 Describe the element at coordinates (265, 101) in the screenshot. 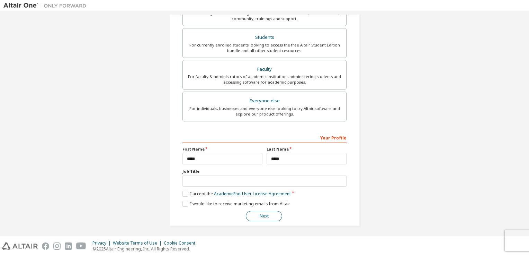

I see `div: Everyone else` at that location.